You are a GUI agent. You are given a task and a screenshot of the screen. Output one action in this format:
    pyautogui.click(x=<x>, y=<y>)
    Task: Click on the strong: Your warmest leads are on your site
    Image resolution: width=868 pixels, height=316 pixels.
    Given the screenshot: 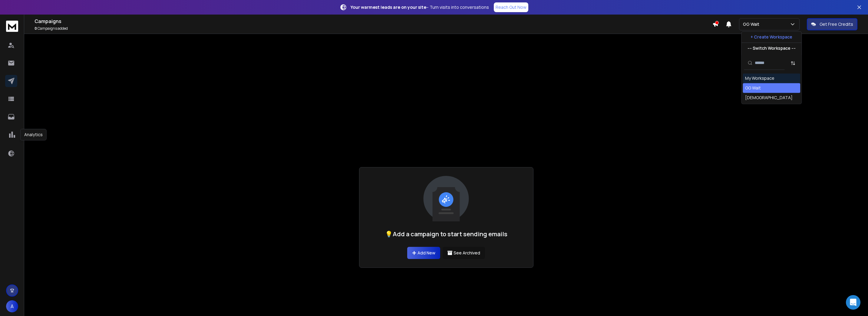 What is the action you would take?
    pyautogui.click(x=388, y=7)
    